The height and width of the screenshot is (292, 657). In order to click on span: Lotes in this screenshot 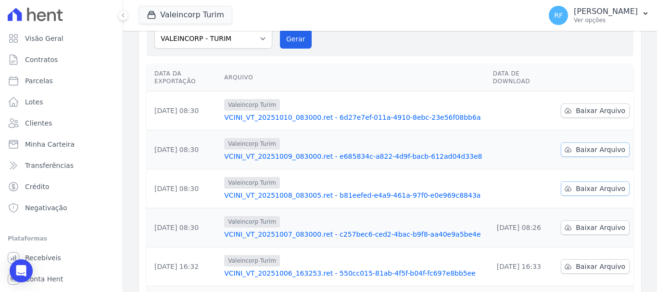, I will do `click(34, 102)`.